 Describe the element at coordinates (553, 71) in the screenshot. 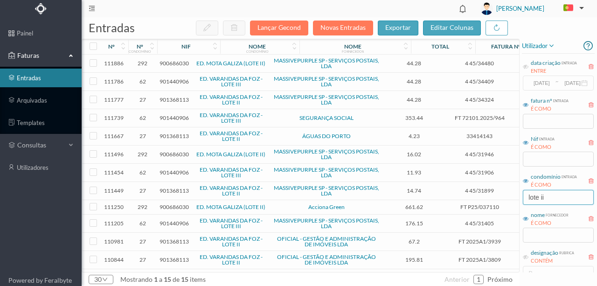

I see `div: ENTRE` at that location.